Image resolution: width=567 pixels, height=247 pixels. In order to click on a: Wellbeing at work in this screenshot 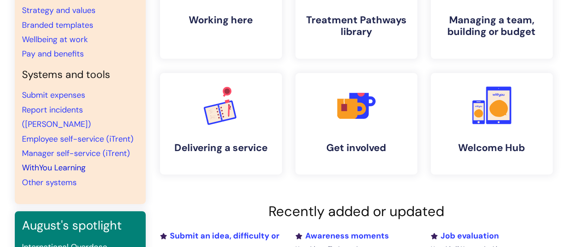, I will do `click(55, 39)`.